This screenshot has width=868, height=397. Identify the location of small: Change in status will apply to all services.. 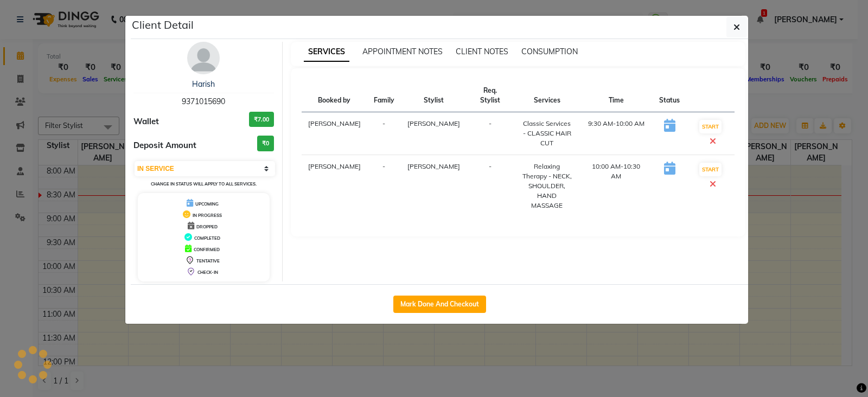
(203, 184).